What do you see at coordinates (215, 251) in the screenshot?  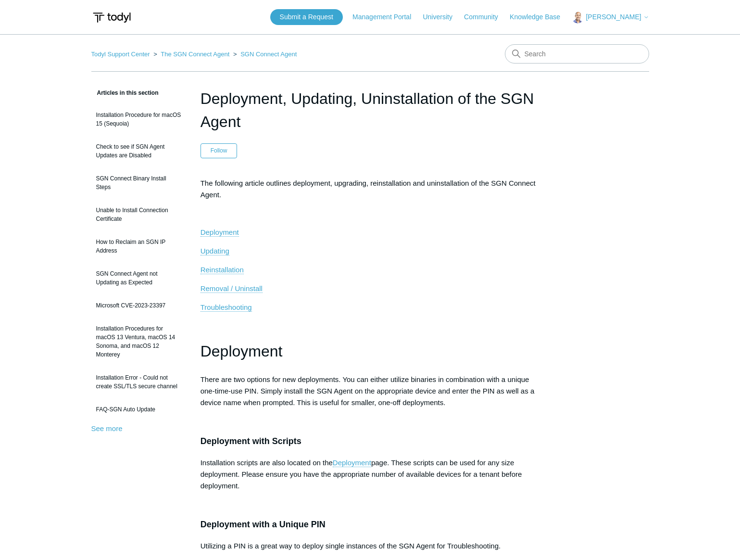 I see `span: Updating` at bounding box center [215, 251].